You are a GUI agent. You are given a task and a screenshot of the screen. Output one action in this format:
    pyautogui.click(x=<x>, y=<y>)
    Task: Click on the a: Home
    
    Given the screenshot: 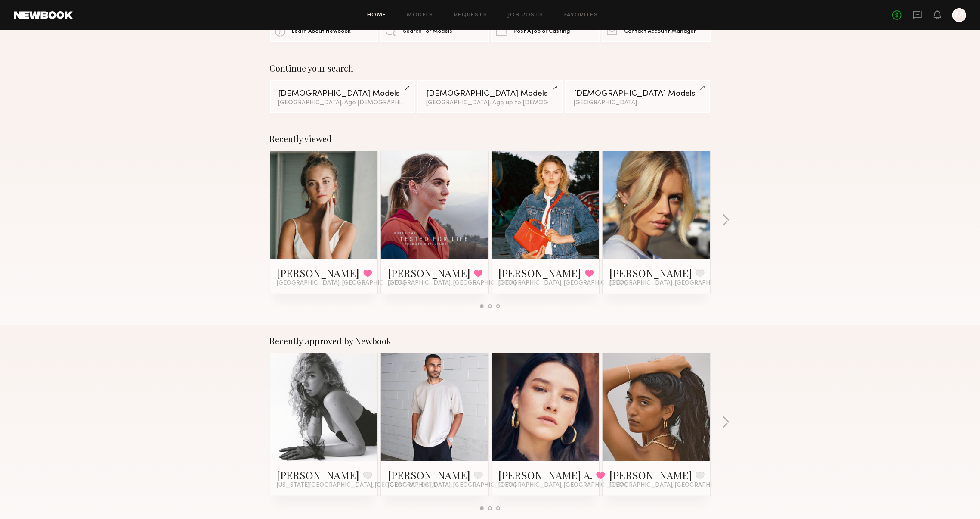 What is the action you would take?
    pyautogui.click(x=377, y=15)
    